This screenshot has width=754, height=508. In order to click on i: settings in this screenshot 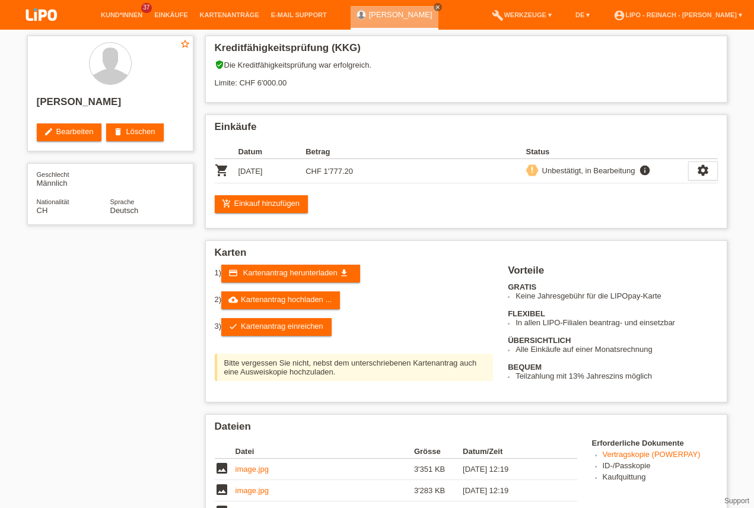, I will do `click(703, 170)`.